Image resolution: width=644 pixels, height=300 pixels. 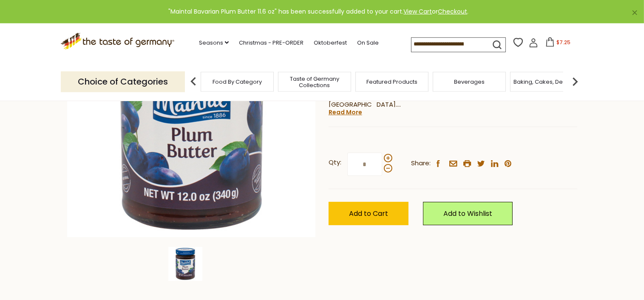 What do you see at coordinates (123, 82) in the screenshot?
I see `p: Choice of Categories` at bounding box center [123, 82].